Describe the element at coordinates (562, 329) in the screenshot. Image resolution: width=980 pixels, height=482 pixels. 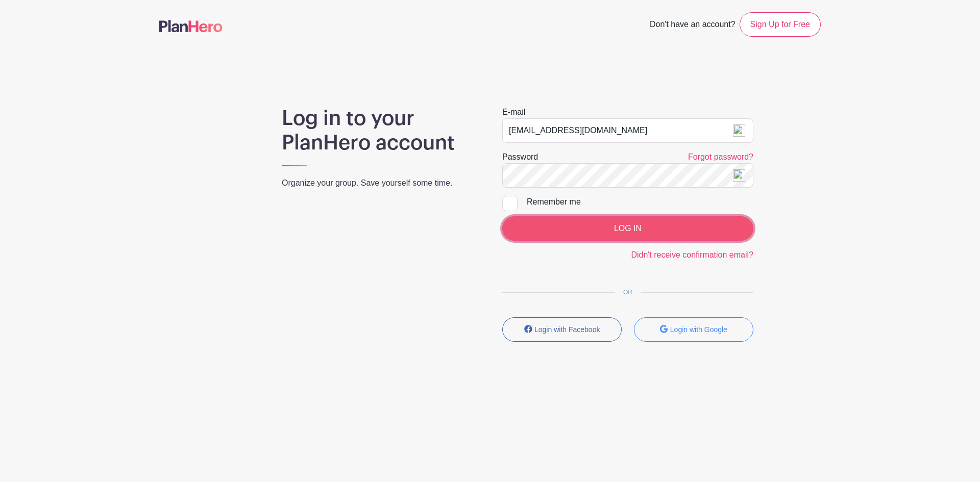
I see `button: Login with Facebook` at that location.